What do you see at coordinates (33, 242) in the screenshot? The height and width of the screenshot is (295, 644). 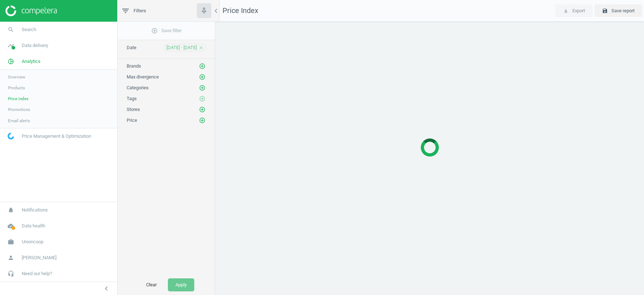 I see `span: Unioncoop` at bounding box center [33, 242].